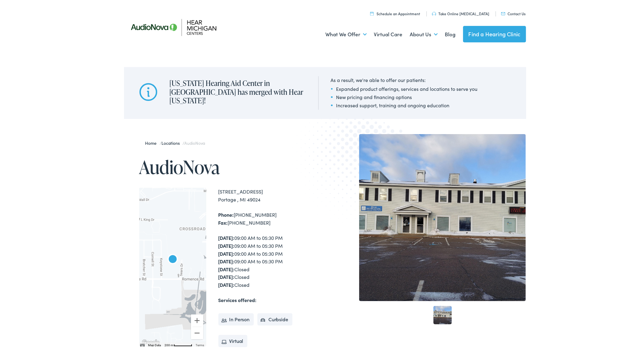 Image resolution: width=644 pixels, height=349 pixels. What do you see at coordinates (200, 344) in the screenshot?
I see `a: Terms (opens in new tab)` at bounding box center [200, 344].